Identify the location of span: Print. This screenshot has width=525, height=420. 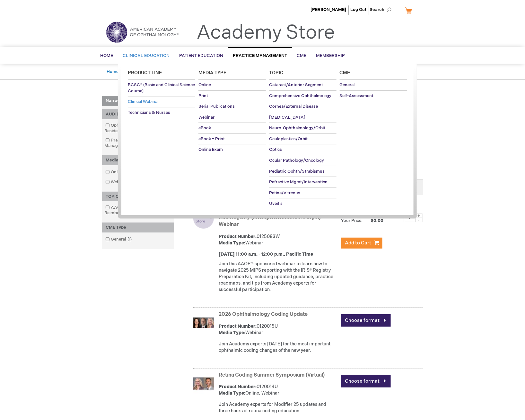
(203, 96).